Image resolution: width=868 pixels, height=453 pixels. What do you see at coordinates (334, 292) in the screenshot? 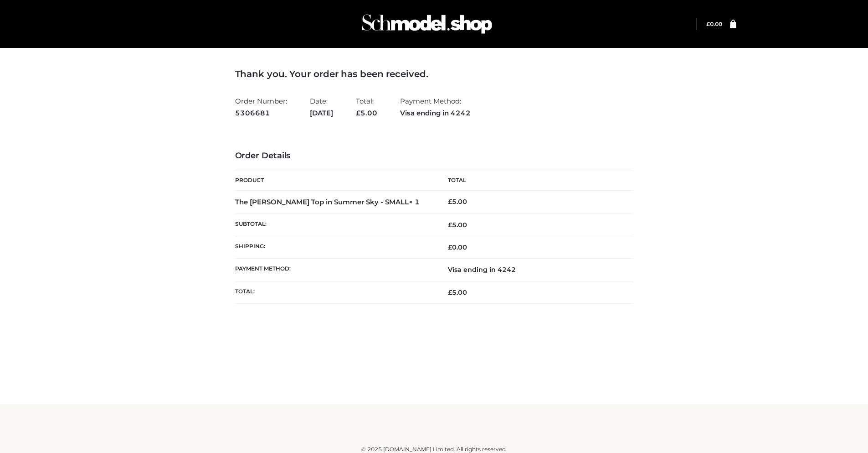
I see `th: Total:` at bounding box center [334, 292].